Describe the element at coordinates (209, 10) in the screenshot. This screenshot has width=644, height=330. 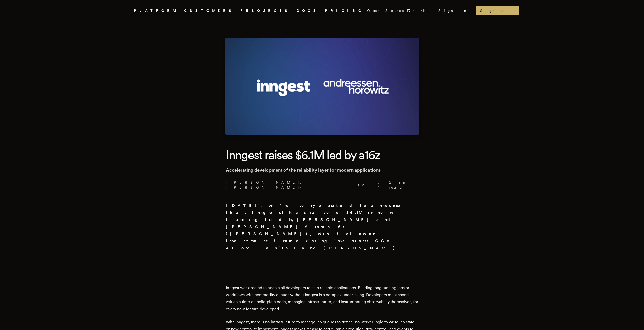
I see `a: CUSTOMERS` at that location.